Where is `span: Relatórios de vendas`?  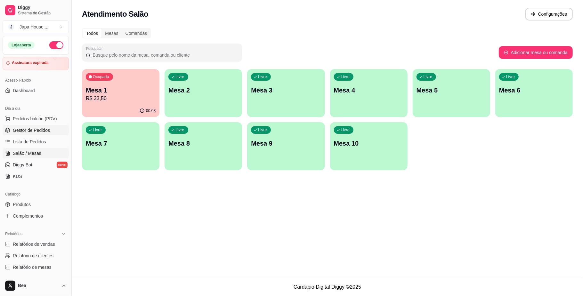 span: Relatórios de vendas is located at coordinates (34, 244).